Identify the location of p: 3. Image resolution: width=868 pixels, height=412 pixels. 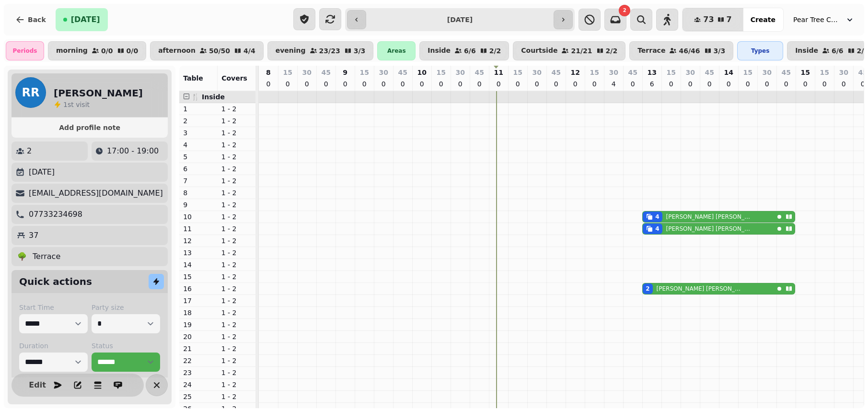
(198, 133).